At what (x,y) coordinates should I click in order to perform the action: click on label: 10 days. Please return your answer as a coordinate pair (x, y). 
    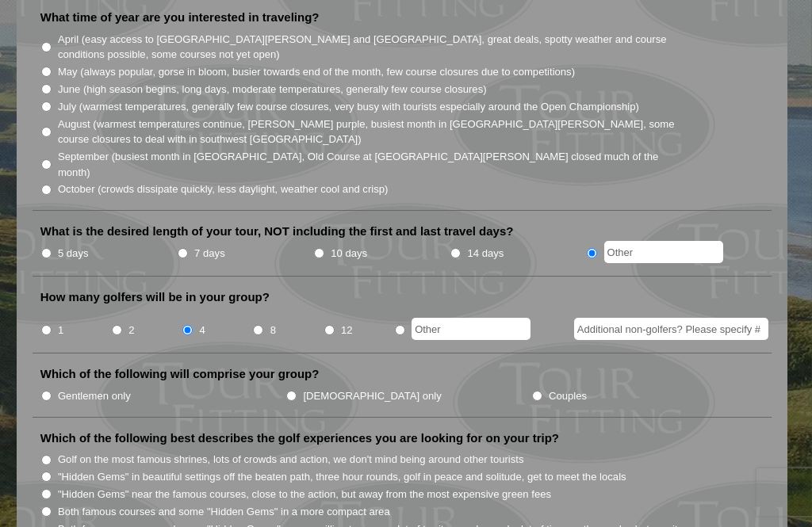
    Looking at the image, I should click on (349, 253).